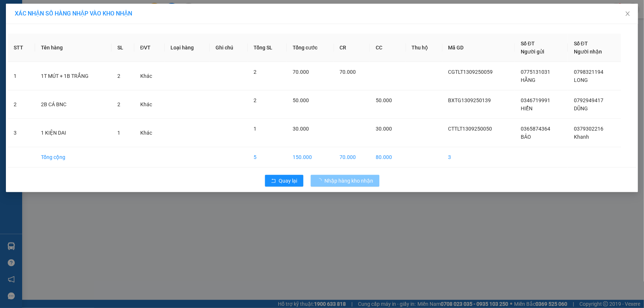 The width and height of the screenshot is (644, 308). What do you see at coordinates (478, 47) in the screenshot?
I see `th: Mã GD` at bounding box center [478, 47].